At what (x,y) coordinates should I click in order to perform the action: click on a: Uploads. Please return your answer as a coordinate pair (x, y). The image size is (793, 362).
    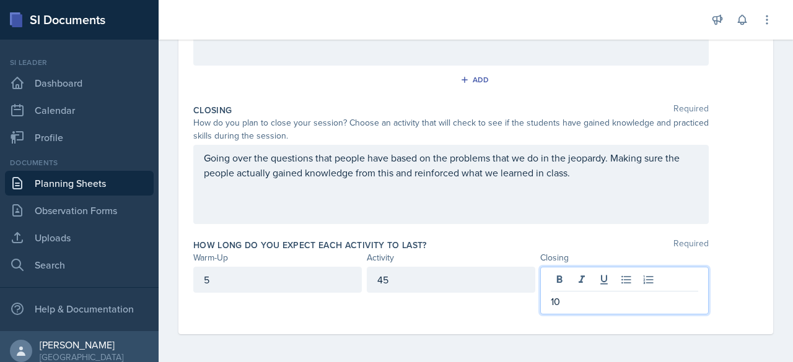
    Looking at the image, I should click on (79, 238).